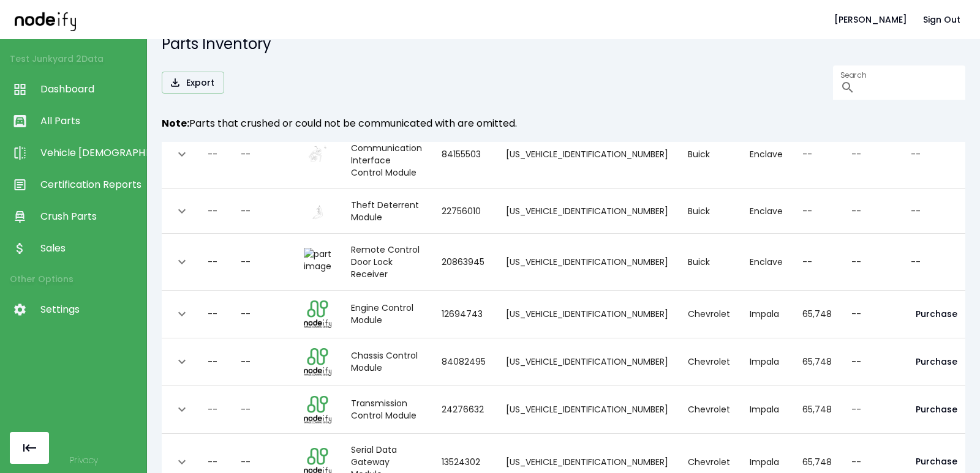 This screenshot has width=980, height=473. I want to click on td: 20863945, so click(463, 262).